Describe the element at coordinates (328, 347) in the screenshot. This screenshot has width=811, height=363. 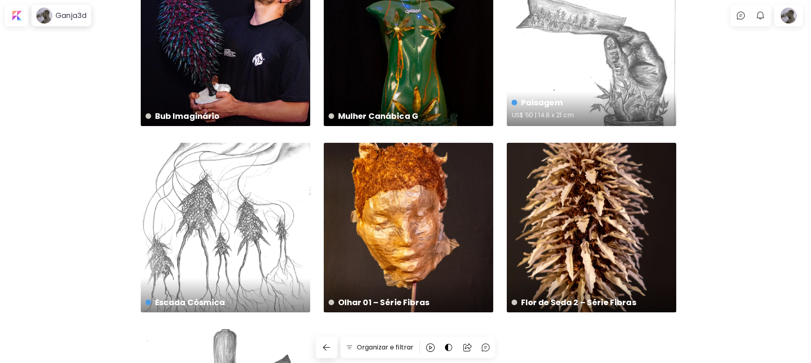
I see `a: back` at that location.